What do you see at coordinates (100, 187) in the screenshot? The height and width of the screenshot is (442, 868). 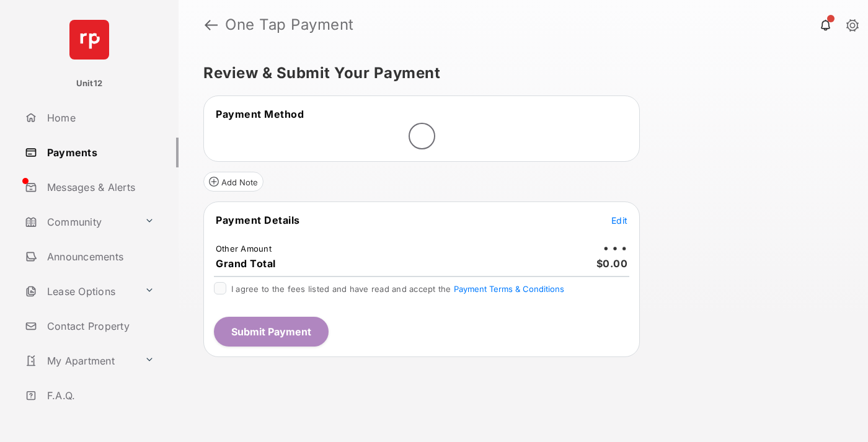 I see `a: Messages & Alerts` at bounding box center [100, 187].